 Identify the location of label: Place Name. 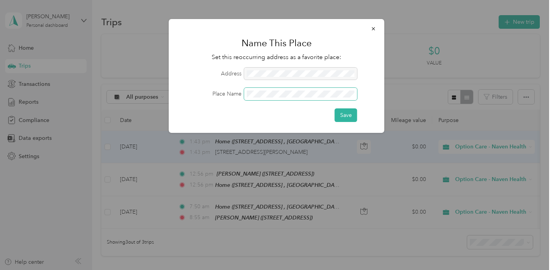
(211, 94).